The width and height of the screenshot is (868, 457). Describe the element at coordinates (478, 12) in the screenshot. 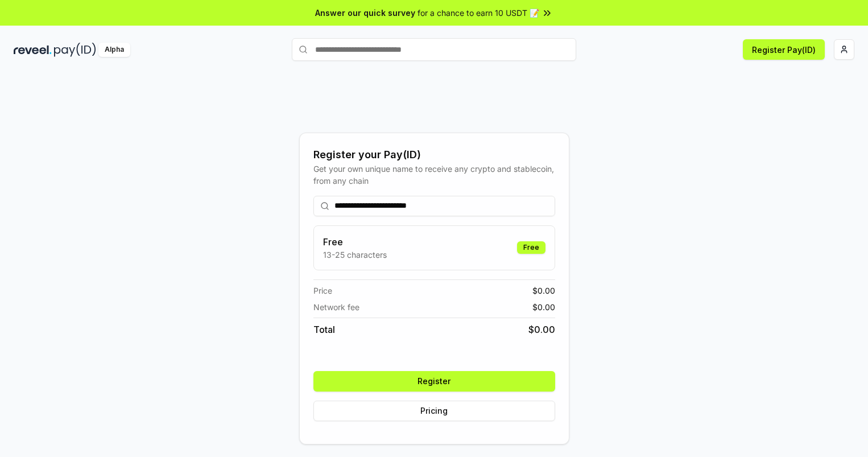

I see `span: for a chance to earn 10 USDT 📝` at that location.